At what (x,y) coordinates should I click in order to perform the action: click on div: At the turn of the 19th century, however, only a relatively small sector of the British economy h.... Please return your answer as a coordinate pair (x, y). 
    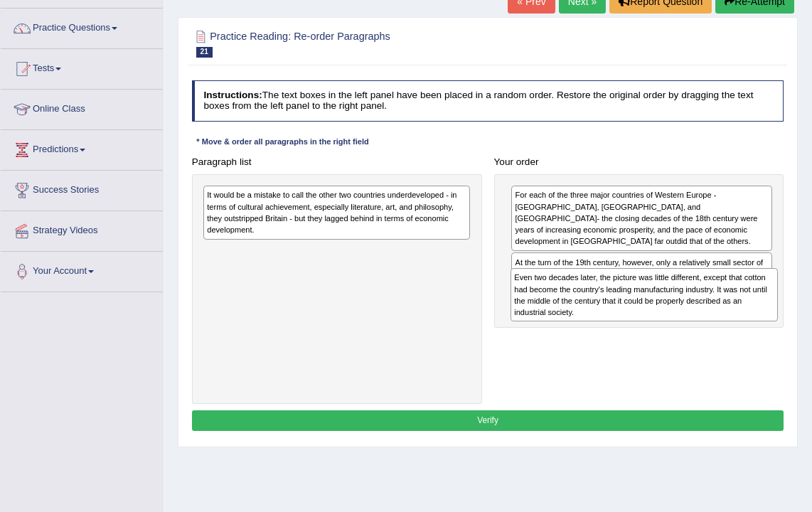
    Looking at the image, I should click on (641, 273).